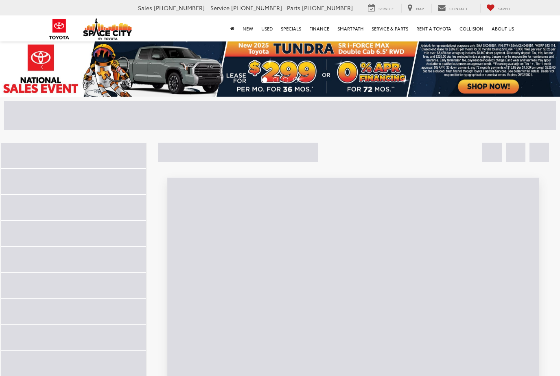 This screenshot has width=560, height=376. What do you see at coordinates (502, 28) in the screenshot?
I see `a: About Us` at bounding box center [502, 28].